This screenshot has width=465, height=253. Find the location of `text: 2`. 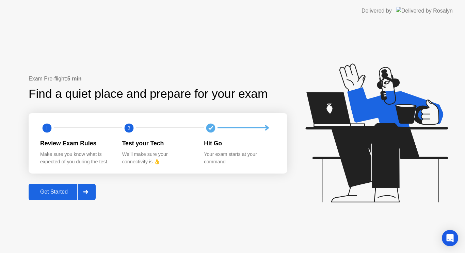

text: 2 is located at coordinates (129, 128).